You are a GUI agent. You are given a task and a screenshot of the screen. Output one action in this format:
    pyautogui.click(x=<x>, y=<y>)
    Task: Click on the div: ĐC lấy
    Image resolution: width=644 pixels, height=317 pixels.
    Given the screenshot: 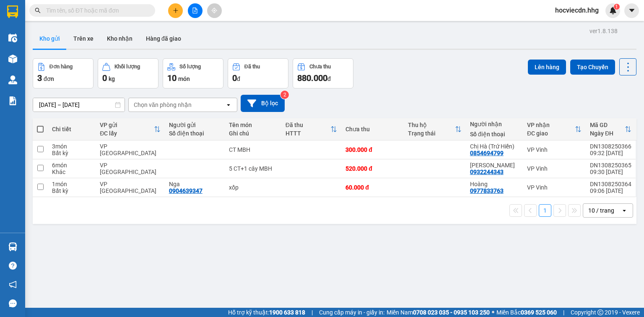 What is the action you would take?
    pyautogui.click(x=127, y=133)
    